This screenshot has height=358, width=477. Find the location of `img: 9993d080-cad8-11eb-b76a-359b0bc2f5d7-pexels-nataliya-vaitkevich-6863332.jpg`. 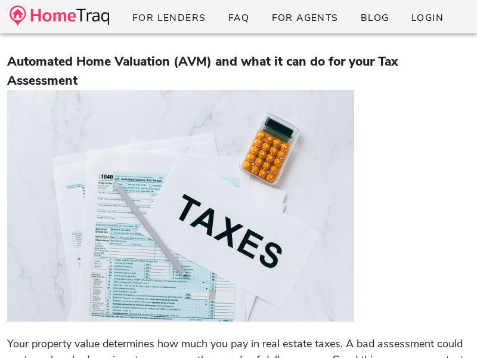

img: 9993d080-cad8-11eb-b76a-359b0bc2f5d7-pexels-nataliya-vaitkevich-6863332.jpg is located at coordinates (181, 206).